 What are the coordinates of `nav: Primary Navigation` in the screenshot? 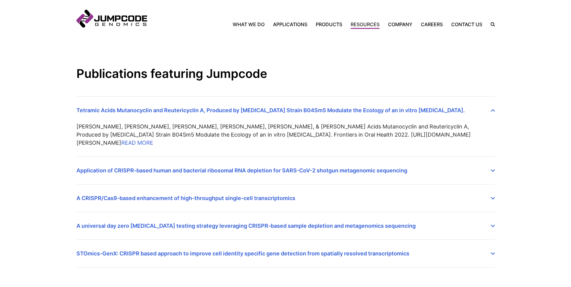 It's located at (316, 24).